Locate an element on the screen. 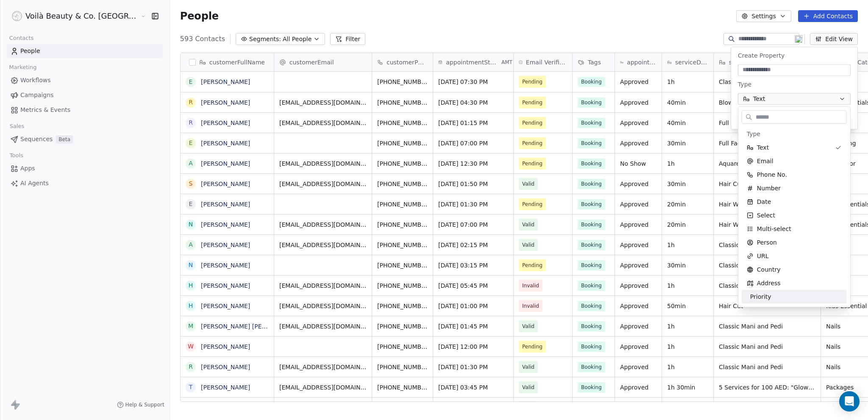  span: Multi-select is located at coordinates (774, 229).